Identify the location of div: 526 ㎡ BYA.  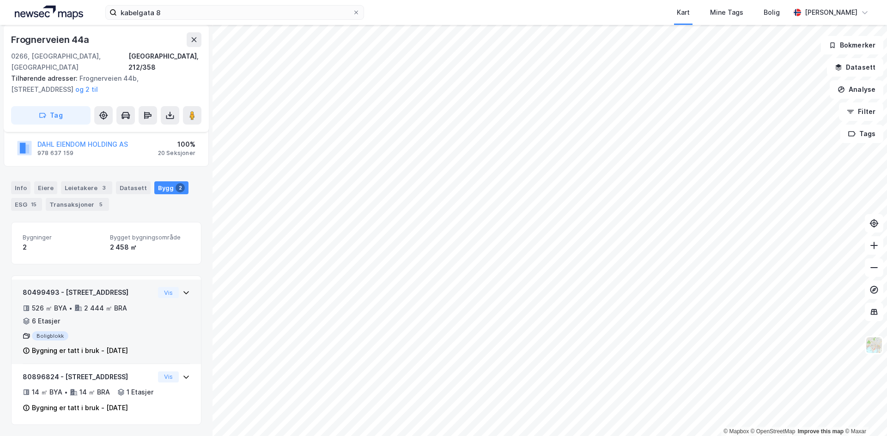
(49, 308).